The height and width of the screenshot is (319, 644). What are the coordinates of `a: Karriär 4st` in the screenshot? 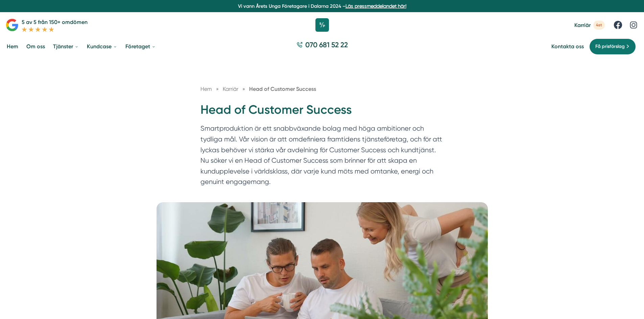 It's located at (590, 25).